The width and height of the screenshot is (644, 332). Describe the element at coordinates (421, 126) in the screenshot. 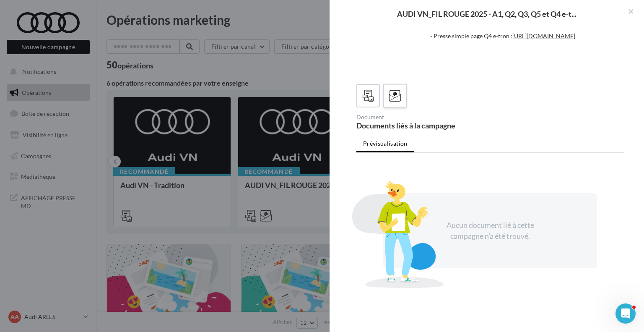

I see `div: Documents liés à la campagne` at that location.